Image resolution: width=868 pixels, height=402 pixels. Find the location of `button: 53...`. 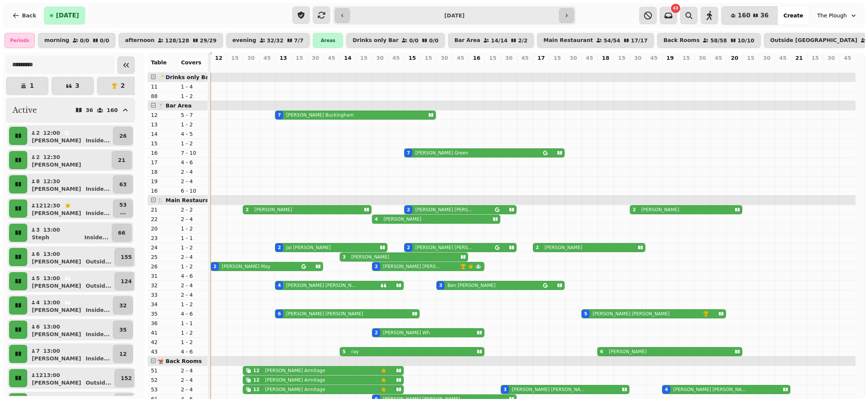

button: 53... is located at coordinates (123, 209).